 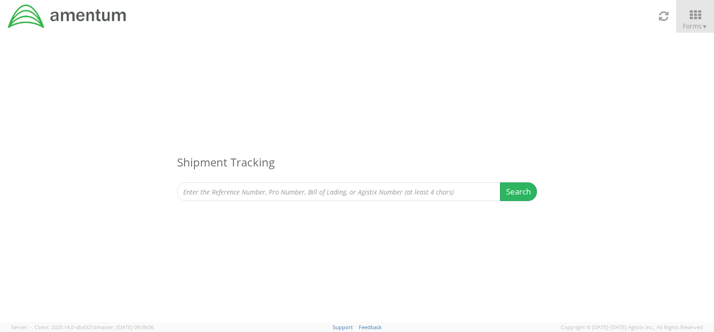 I want to click on span: Client: 2025.14.0-db4321d, so click(x=94, y=327).